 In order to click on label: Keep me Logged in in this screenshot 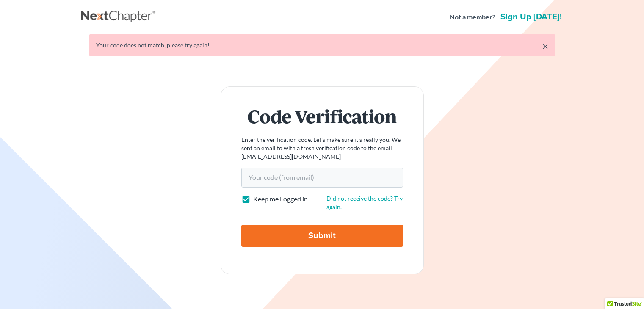, I will do `click(280, 199)`.